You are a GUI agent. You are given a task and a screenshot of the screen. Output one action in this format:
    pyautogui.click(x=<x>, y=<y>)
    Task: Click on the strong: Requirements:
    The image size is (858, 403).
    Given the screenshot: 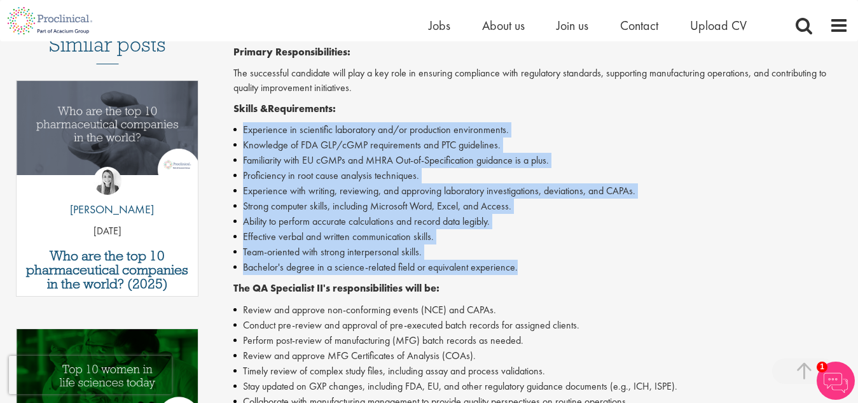 What is the action you would take?
    pyautogui.click(x=301, y=108)
    